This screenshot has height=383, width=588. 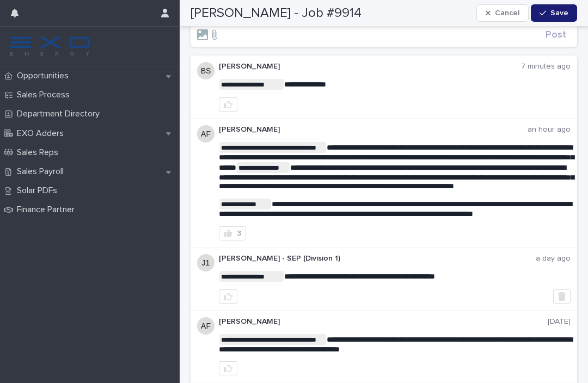 I want to click on div: 3, so click(x=239, y=233).